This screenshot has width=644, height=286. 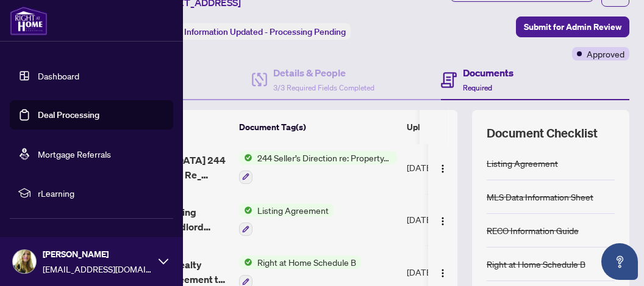 What do you see at coordinates (251, 32) in the screenshot?
I see `div: Status:` at bounding box center [251, 32].